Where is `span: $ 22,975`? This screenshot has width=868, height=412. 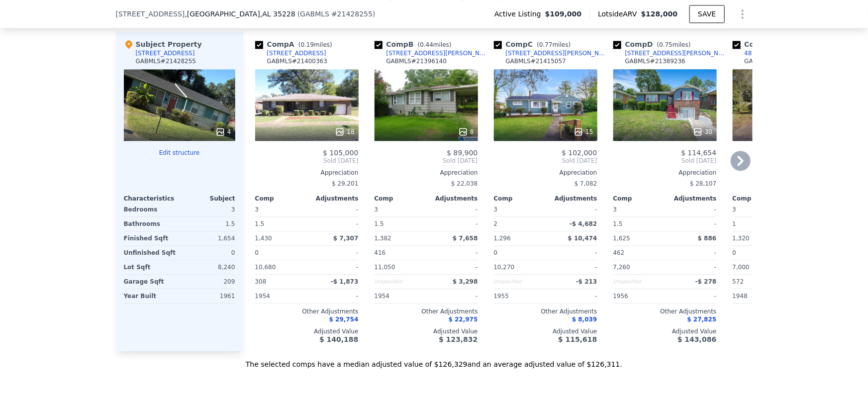 span: $ 22,975 is located at coordinates (463, 320).